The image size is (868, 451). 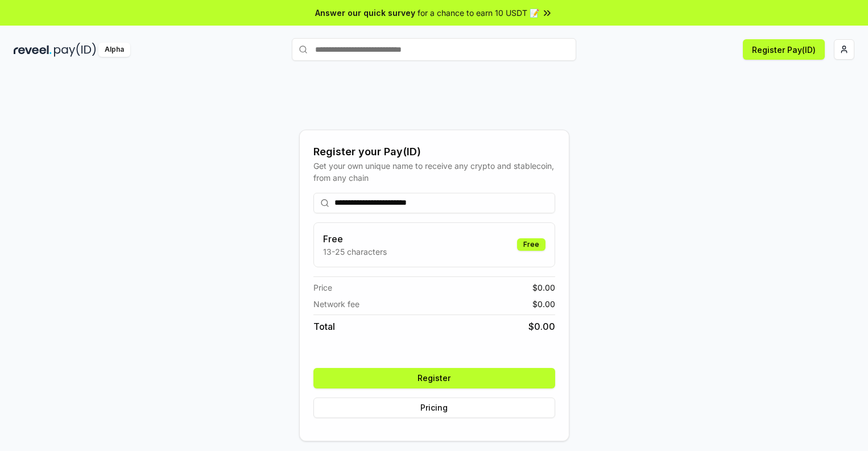 What do you see at coordinates (784, 50) in the screenshot?
I see `button: Register Pay(ID)` at bounding box center [784, 50].